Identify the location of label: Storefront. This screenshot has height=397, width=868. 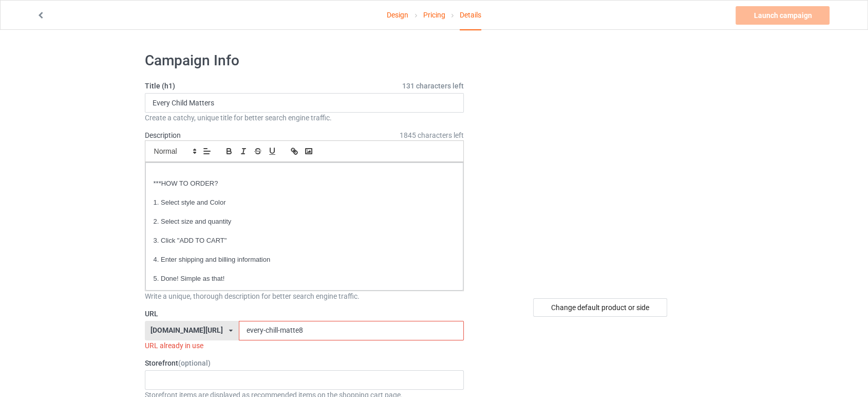
(304, 363).